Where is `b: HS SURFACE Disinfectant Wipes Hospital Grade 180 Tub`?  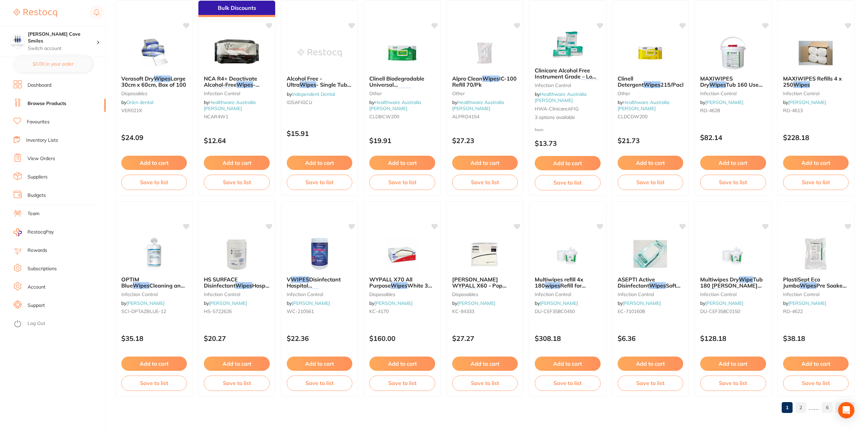
b: HS SURFACE Disinfectant Wipes Hospital Grade 180 Tub is located at coordinates (236, 283).